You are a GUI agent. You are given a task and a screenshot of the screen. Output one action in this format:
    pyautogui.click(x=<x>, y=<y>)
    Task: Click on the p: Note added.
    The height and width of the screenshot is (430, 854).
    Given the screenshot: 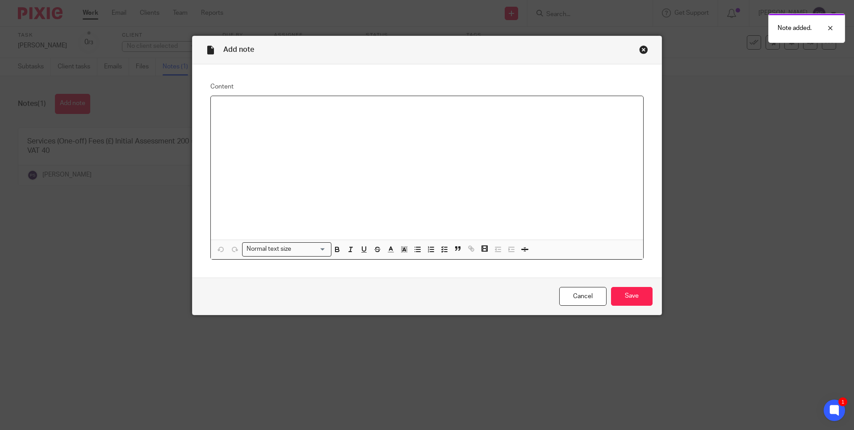 What is the action you would take?
    pyautogui.click(x=795, y=28)
    